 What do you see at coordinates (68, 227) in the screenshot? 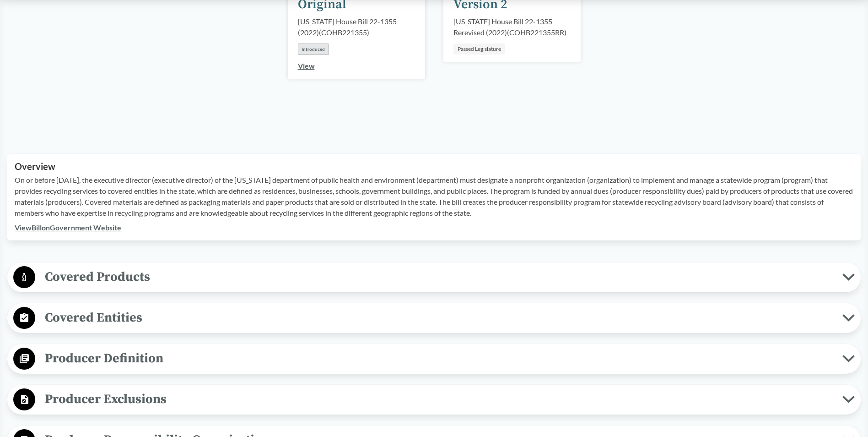
I see `a: ViewBillonGovernment Website` at bounding box center [68, 227].